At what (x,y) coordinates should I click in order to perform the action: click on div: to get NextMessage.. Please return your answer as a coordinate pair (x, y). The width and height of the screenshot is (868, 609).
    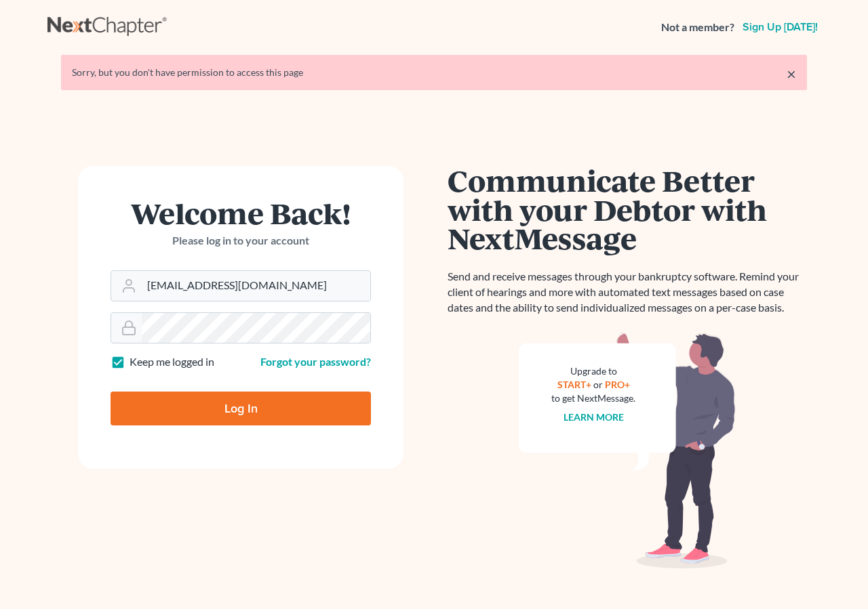
    Looking at the image, I should click on (593, 398).